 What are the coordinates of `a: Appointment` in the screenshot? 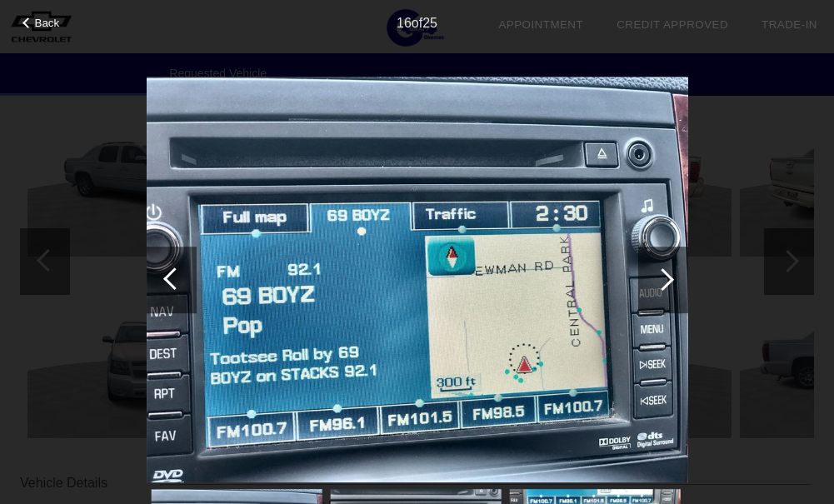 It's located at (541, 24).